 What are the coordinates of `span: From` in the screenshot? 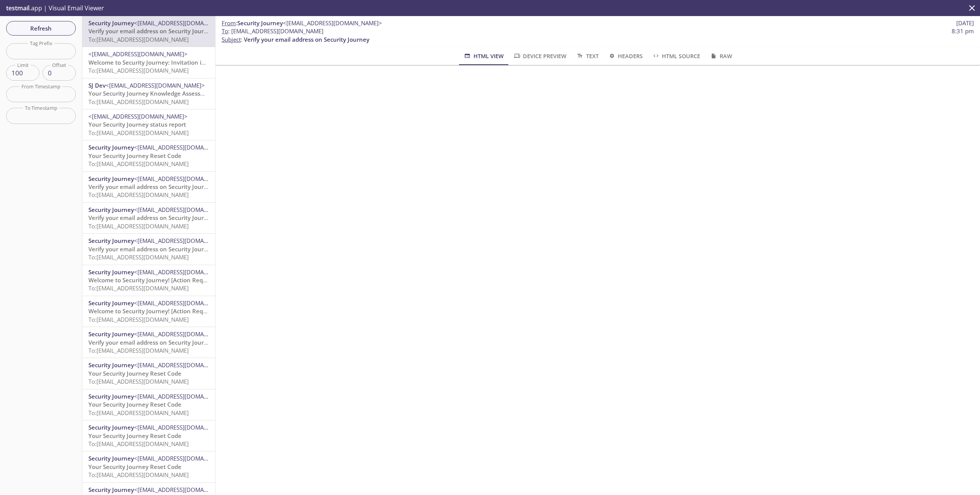 It's located at (228, 23).